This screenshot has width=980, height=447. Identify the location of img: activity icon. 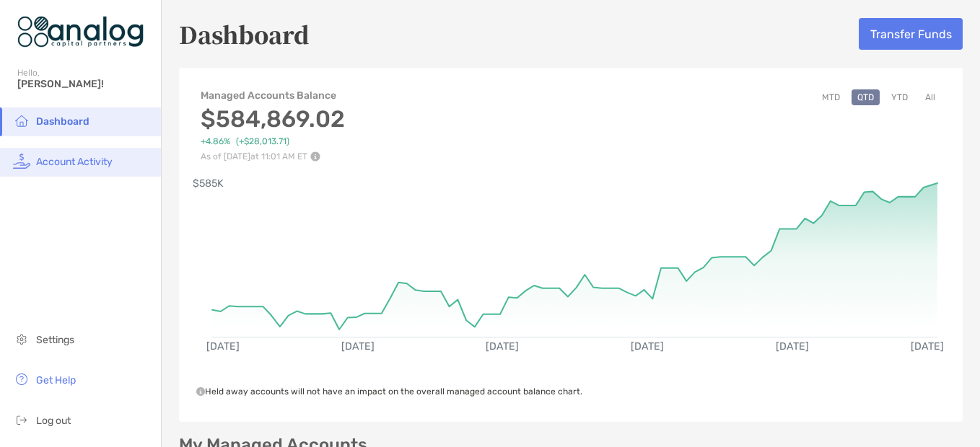
(22, 161).